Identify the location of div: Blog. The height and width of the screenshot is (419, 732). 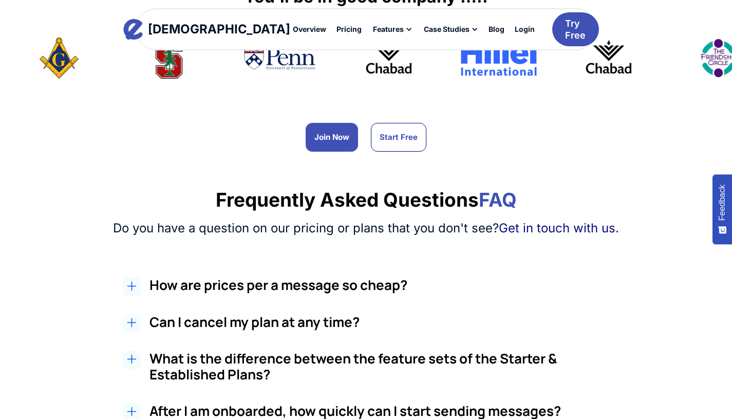
(496, 29).